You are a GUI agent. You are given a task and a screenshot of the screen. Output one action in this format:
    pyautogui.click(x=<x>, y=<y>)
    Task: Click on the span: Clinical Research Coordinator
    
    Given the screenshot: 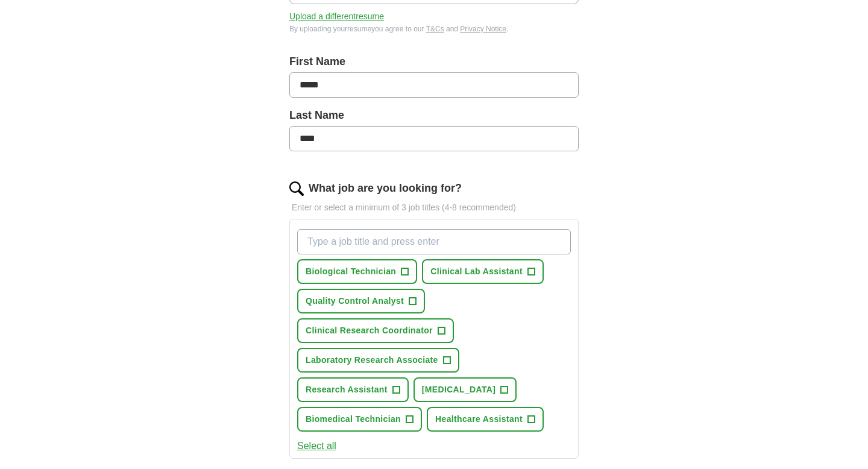 What is the action you would take?
    pyautogui.click(x=369, y=330)
    